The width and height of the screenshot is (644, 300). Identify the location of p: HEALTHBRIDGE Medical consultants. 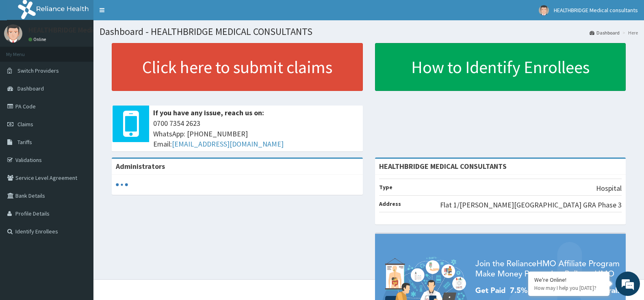
(85, 30).